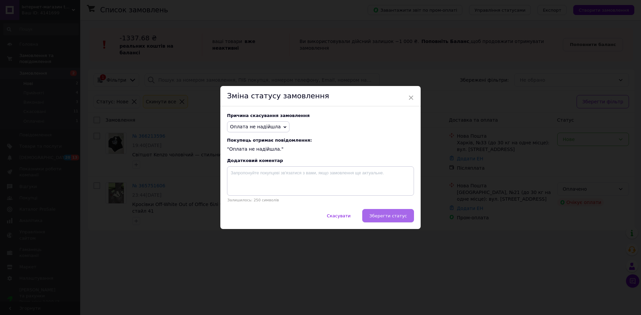 This screenshot has width=641, height=315. I want to click on button: Зберегти статус, so click(388, 216).